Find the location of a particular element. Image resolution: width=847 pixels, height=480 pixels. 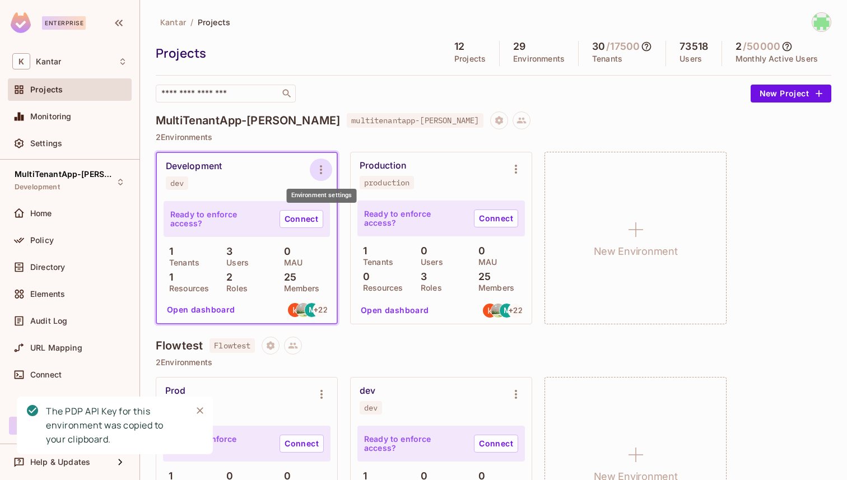

h4: Flowtest is located at coordinates (179, 345).